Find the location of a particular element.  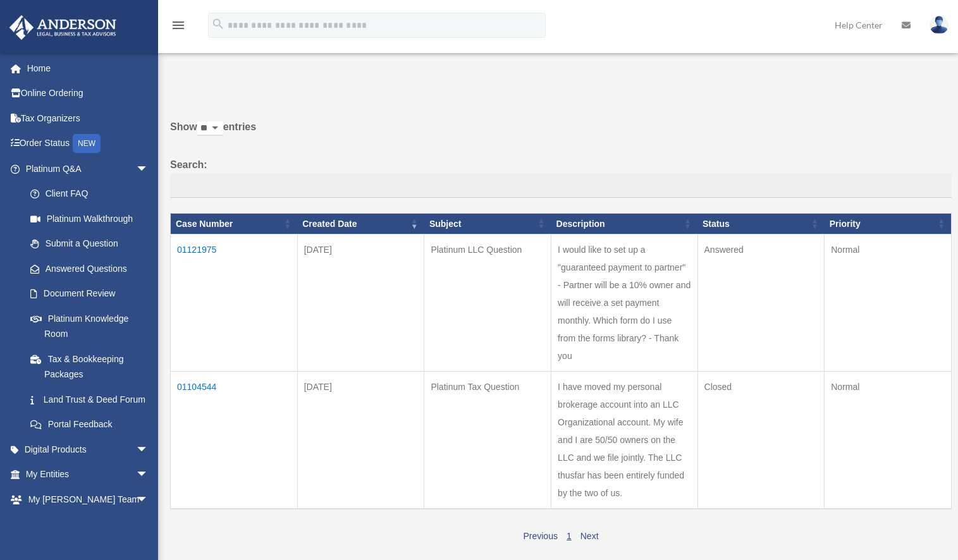

td: Platinum Tax Question is located at coordinates (487, 440).